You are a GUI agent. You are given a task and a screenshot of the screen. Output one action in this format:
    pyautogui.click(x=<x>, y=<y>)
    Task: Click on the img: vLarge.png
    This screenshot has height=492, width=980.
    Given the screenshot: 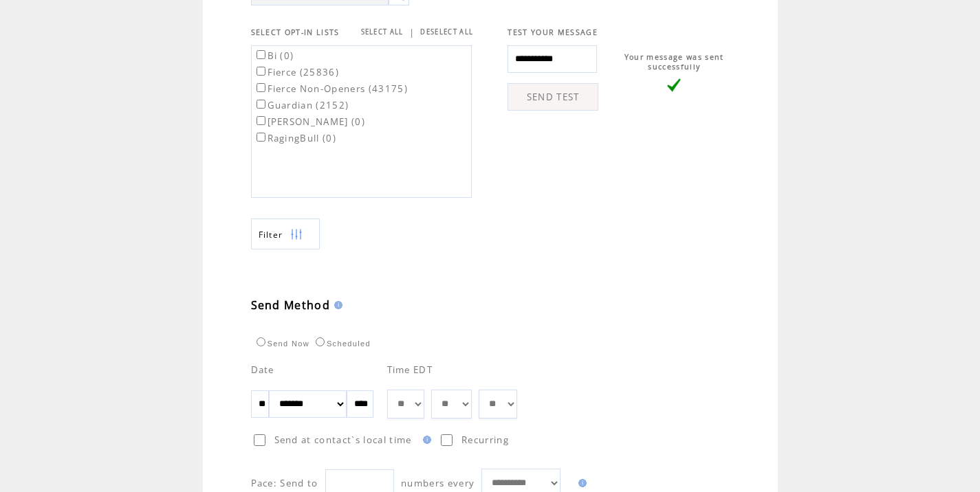 What is the action you would take?
    pyautogui.click(x=674, y=85)
    